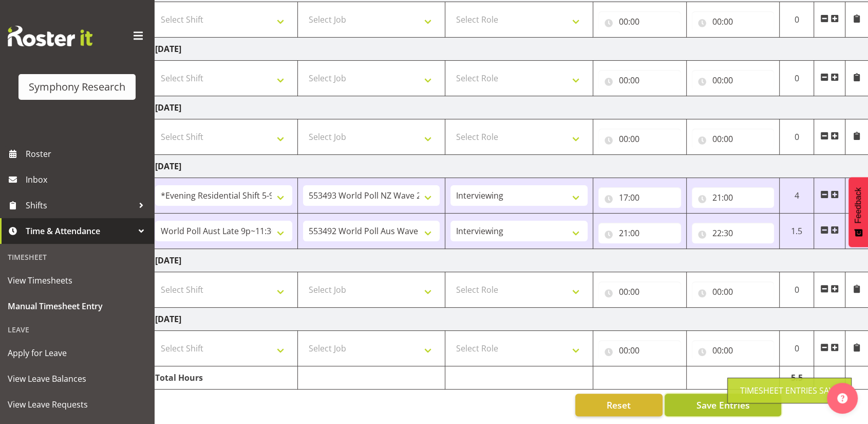 This screenshot has width=868, height=424. I want to click on span: Save Entries, so click(722, 405).